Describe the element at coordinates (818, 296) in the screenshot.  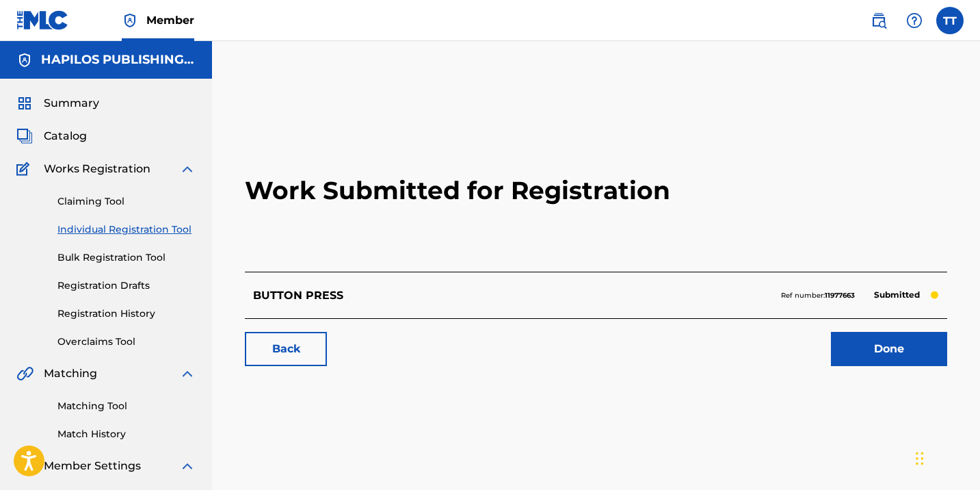
I see `p: Ref number:` at that location.